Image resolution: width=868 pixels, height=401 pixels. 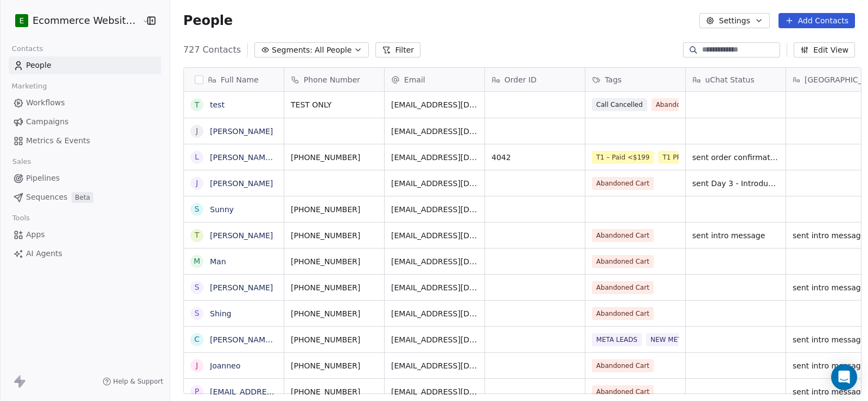 What do you see at coordinates (617, 340) in the screenshot?
I see `span: META LEADS` at bounding box center [617, 340].